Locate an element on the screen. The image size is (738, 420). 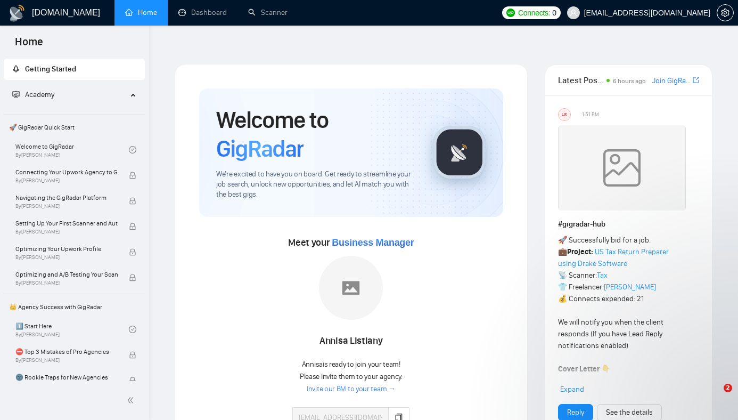
div: US is located at coordinates (565, 115).